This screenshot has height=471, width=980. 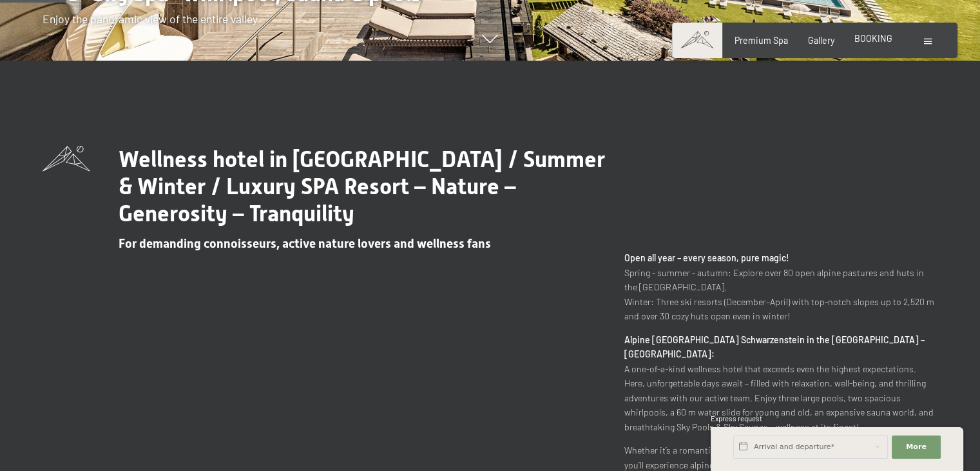 What do you see at coordinates (856, 24) in the screenshot?
I see `div: Carousel Page 3` at bounding box center [856, 24].